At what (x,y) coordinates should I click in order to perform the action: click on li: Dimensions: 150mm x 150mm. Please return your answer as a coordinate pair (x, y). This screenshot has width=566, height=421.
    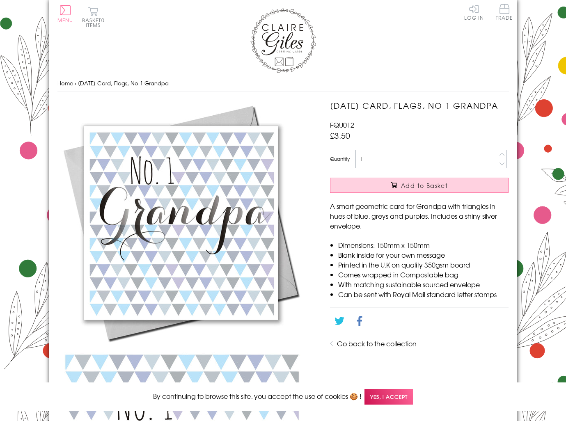
    Looking at the image, I should click on (423, 245).